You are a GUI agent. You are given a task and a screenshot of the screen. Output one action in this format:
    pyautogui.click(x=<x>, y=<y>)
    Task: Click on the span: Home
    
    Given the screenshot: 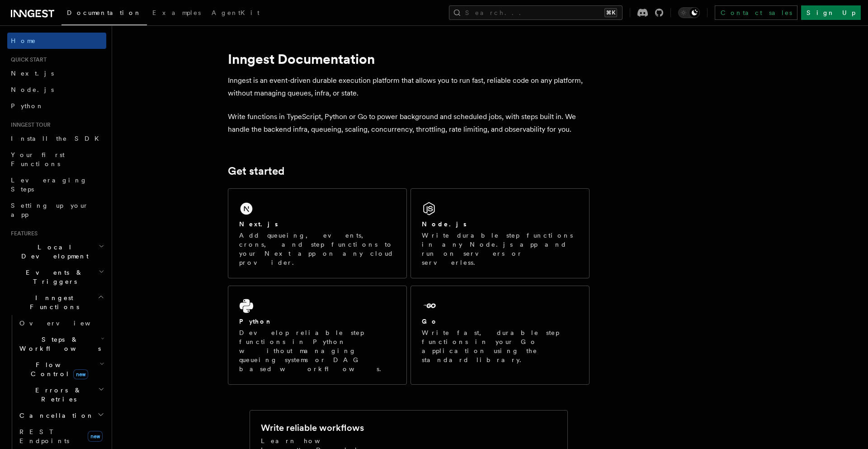 What is the action you would take?
    pyautogui.click(x=24, y=41)
    